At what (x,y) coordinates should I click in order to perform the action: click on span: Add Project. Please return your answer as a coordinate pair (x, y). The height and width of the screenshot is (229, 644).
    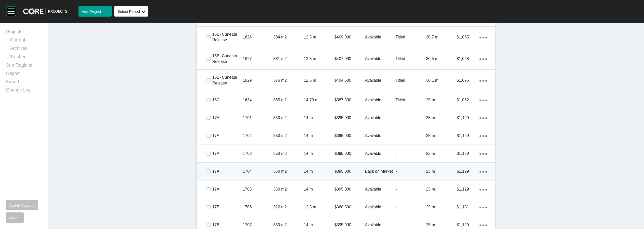
    Looking at the image, I should click on (91, 11).